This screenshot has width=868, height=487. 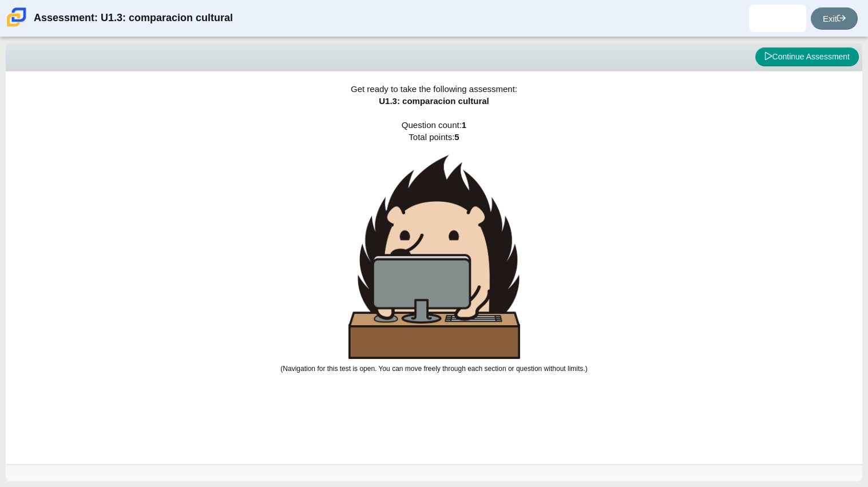 I want to click on button: Continue Assessment, so click(x=807, y=57).